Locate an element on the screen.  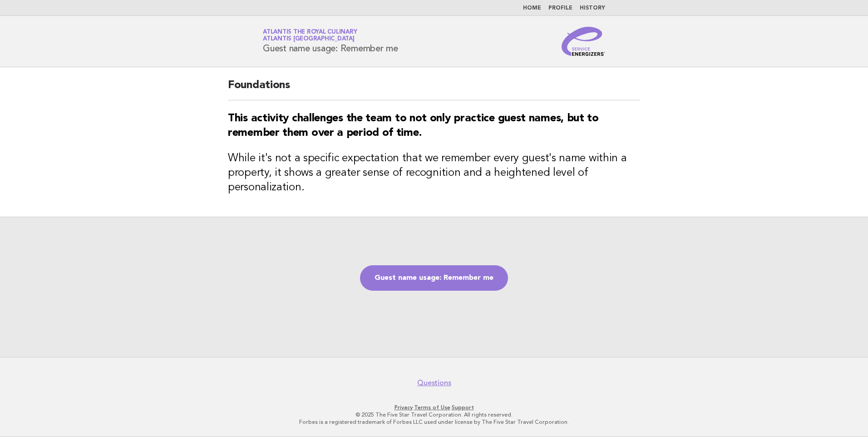
a: Profile is located at coordinates (560, 8).